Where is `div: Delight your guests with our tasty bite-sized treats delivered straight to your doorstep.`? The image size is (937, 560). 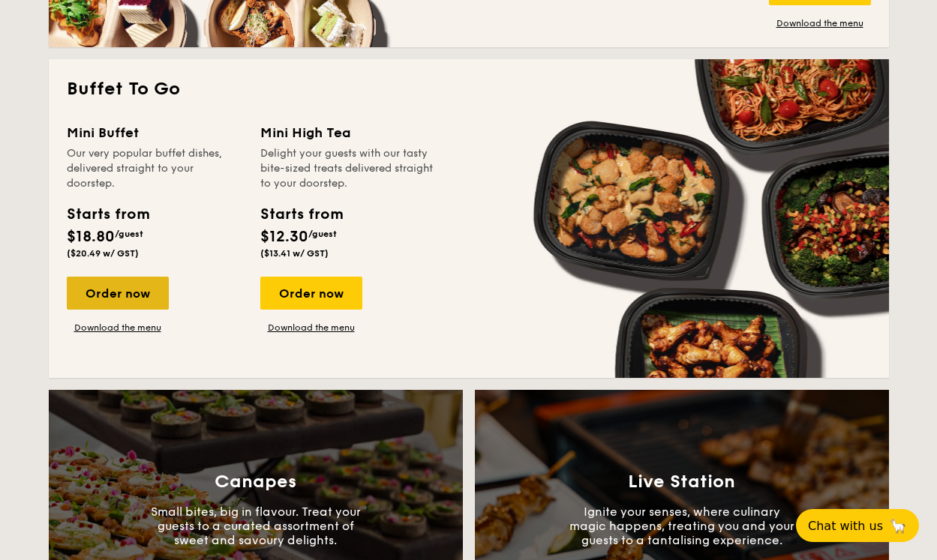 div: Delight your guests with our tasty bite-sized treats delivered straight to your doorstep. is located at coordinates (348, 169).